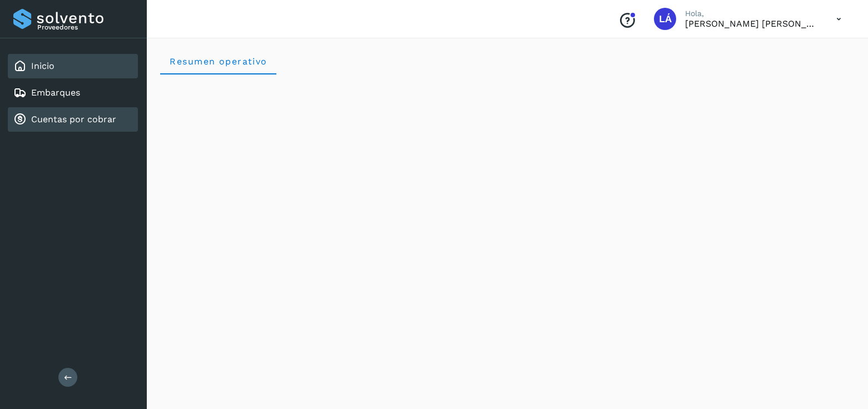  What do you see at coordinates (85, 27) in the screenshot?
I see `p: Proveedores` at bounding box center [85, 27].